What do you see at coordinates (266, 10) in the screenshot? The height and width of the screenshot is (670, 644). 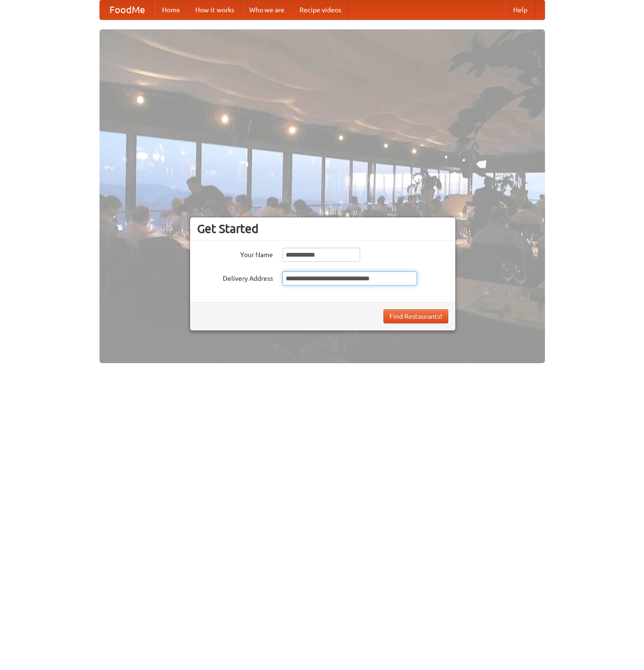 I see `a: Who we are` at bounding box center [266, 10].